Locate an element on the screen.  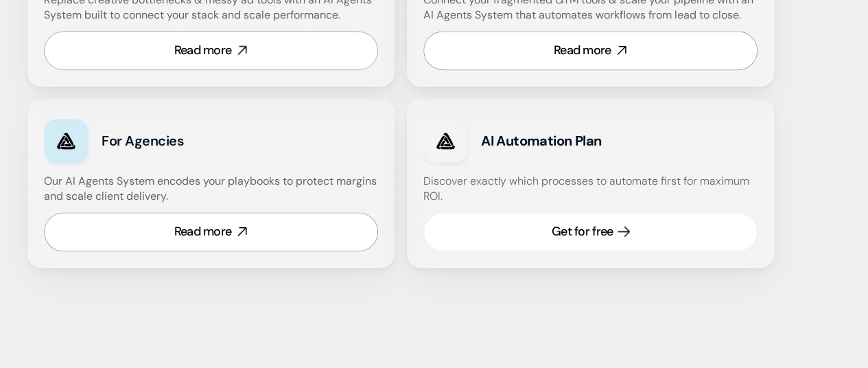
a: Read more is located at coordinates (210, 232).